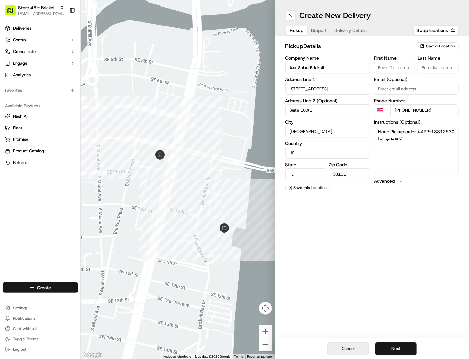 The height and width of the screenshot is (359, 469). Describe the element at coordinates (416, 89) in the screenshot. I see `input: Enter email address` at that location.